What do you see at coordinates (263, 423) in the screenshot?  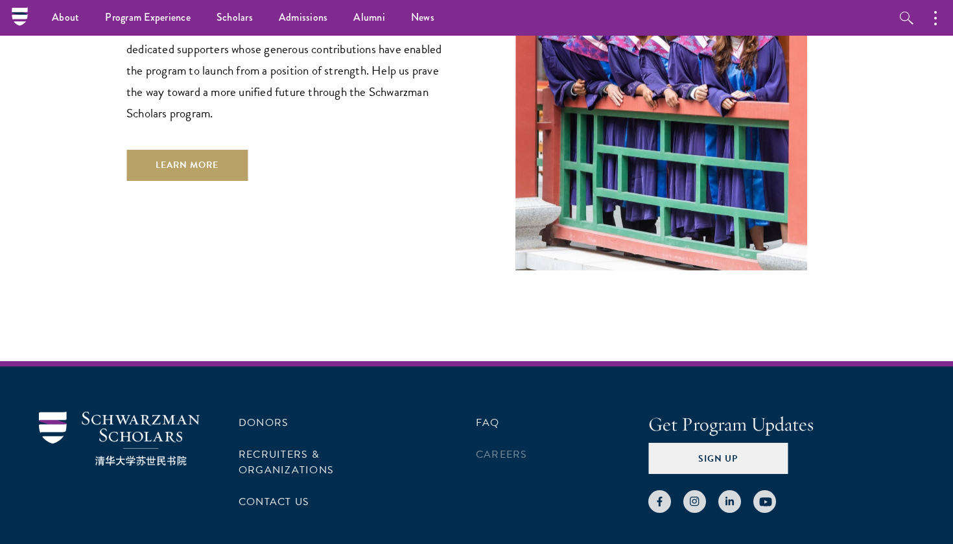 I see `a: Donors` at bounding box center [263, 423].